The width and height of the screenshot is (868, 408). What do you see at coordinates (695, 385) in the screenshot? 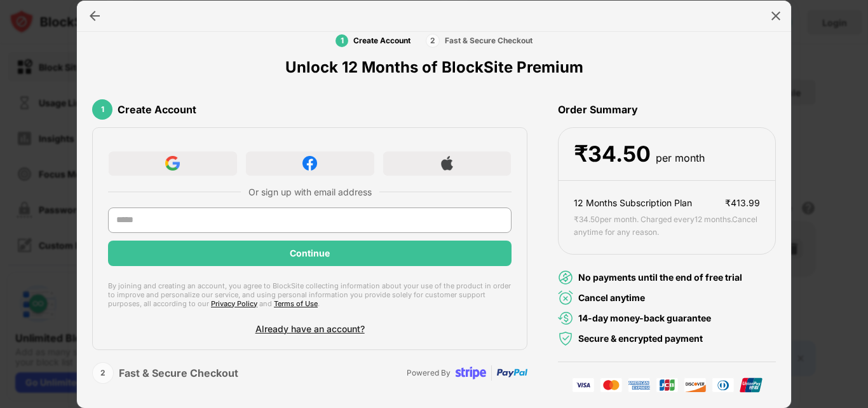
I see `img: discover-card.svg` at bounding box center [695, 385].